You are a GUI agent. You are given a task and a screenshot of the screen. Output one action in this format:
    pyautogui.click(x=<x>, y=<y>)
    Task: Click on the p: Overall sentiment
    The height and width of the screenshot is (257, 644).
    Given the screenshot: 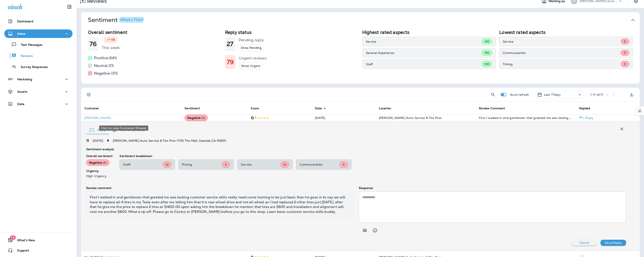 What is the action you would take?
    pyautogui.click(x=100, y=156)
    